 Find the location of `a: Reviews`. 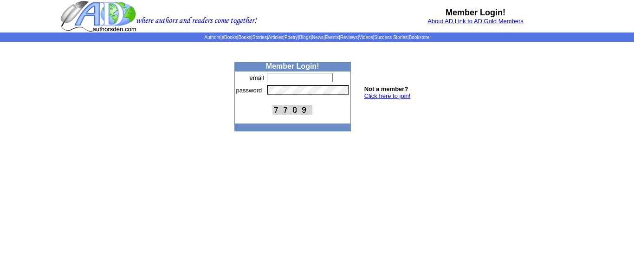

a: Reviews is located at coordinates (349, 37).